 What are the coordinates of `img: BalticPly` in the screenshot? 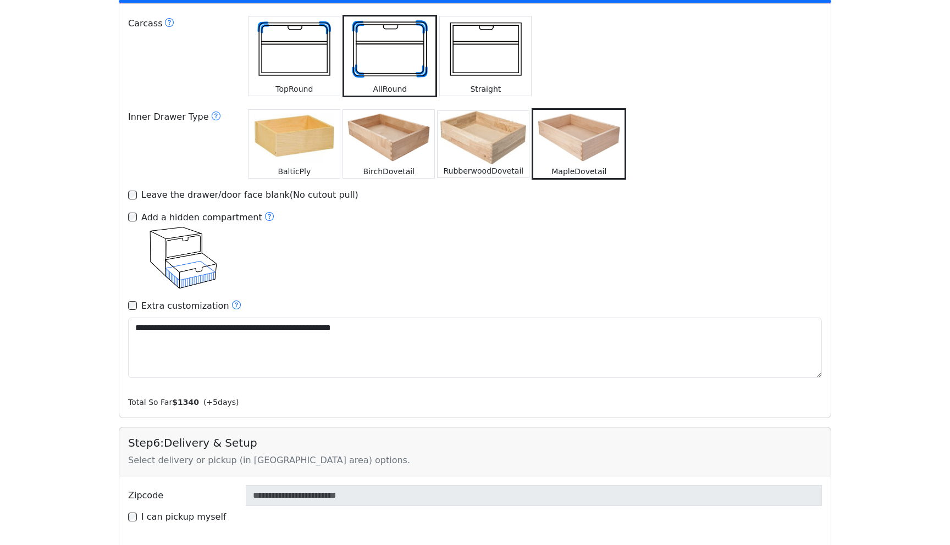 It's located at (294, 137).